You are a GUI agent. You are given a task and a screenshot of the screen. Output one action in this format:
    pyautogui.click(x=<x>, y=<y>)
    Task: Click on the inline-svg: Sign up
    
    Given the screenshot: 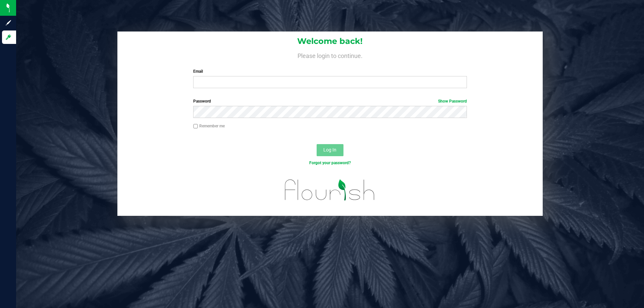 What is the action you would take?
    pyautogui.click(x=8, y=23)
    